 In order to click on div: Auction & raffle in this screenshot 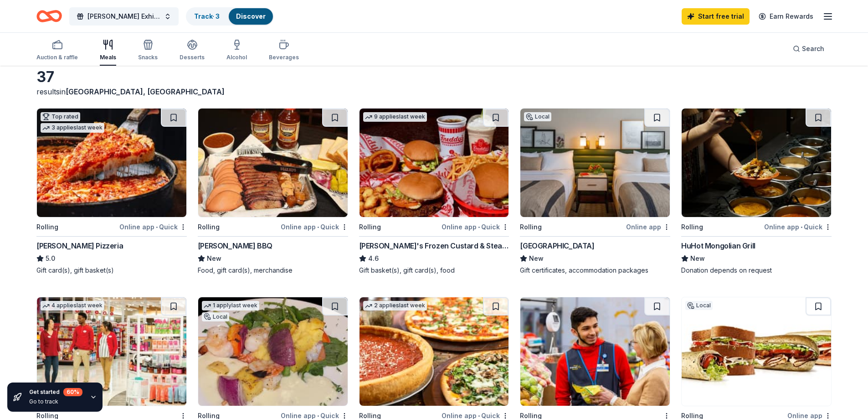, I will do `click(57, 58)`.